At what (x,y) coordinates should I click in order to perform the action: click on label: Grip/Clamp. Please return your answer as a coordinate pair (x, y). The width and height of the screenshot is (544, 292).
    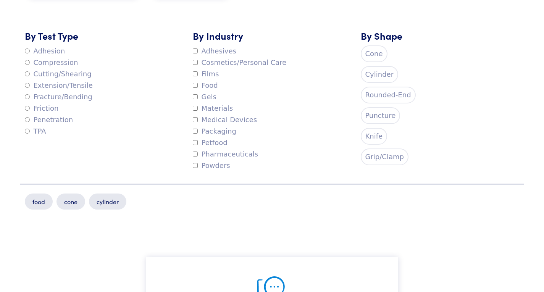
    Looking at the image, I should click on (385, 157).